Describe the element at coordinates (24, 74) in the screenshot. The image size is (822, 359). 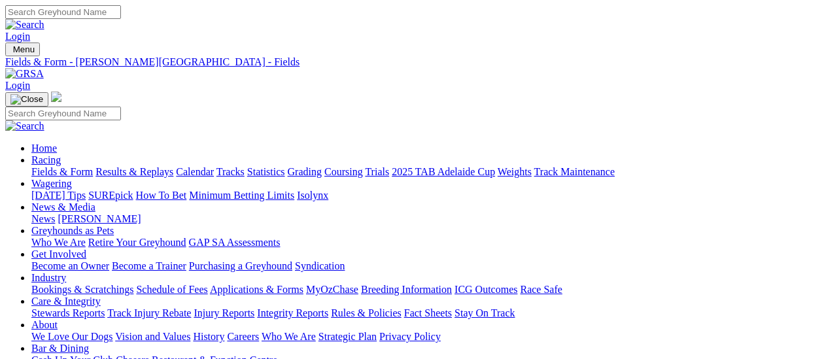
I see `img: GRSA` at that location.